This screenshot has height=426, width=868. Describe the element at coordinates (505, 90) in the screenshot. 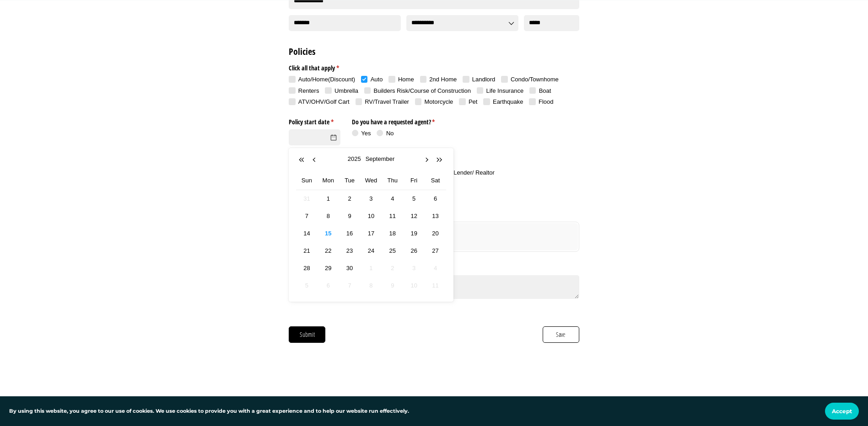

I see `span: Life Insurance` at that location.